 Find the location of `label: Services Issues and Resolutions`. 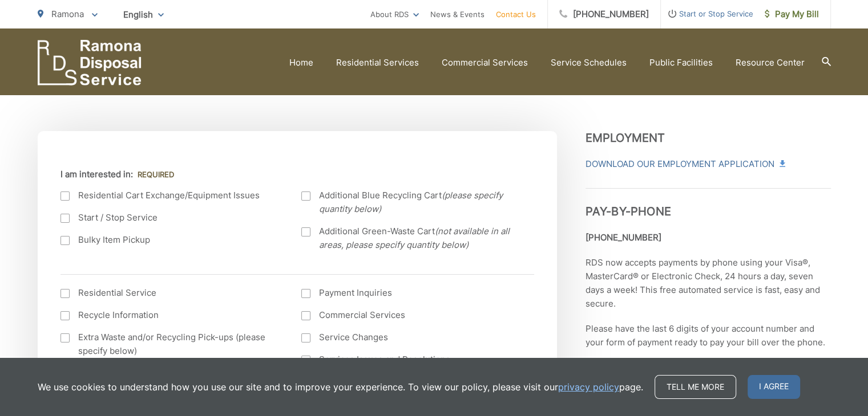

label: Services Issues and Resolutions is located at coordinates (410, 360).